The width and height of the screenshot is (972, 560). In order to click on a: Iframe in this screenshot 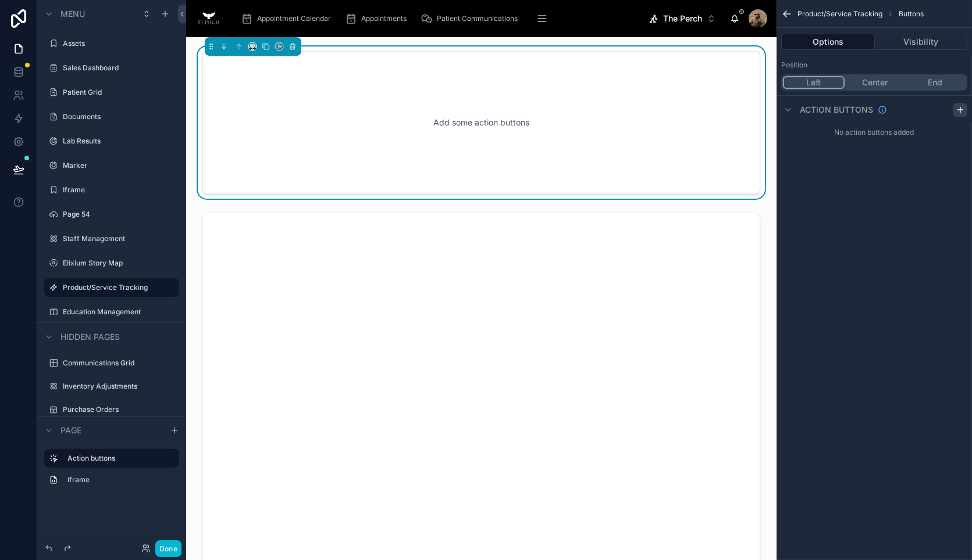, I will do `click(119, 190)`.